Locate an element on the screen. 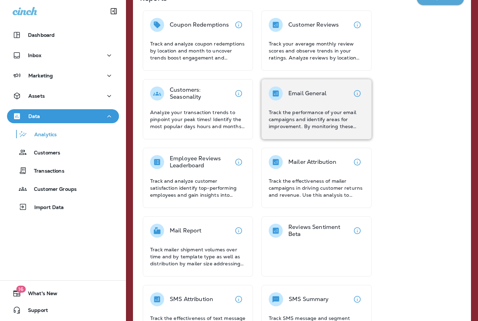  p: Analytics is located at coordinates (42, 135).